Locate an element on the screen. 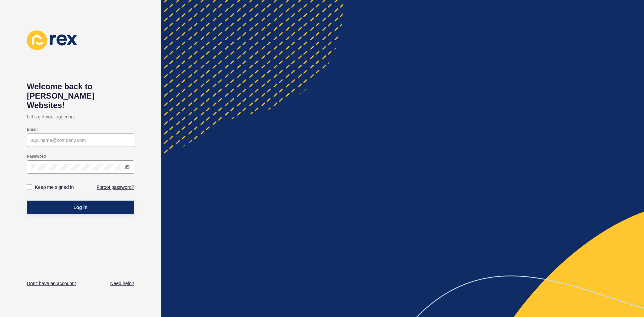 Image resolution: width=644 pixels, height=317 pixels. a: Need help? is located at coordinates (122, 283).